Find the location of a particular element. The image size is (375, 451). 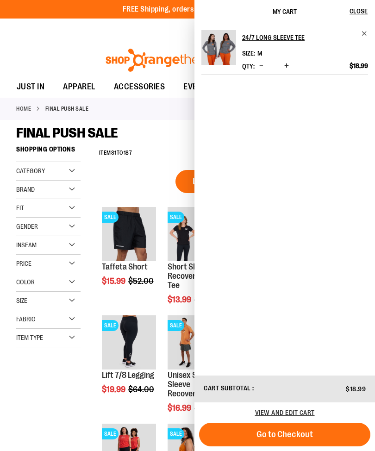

h2: Items to is located at coordinates (116, 153).